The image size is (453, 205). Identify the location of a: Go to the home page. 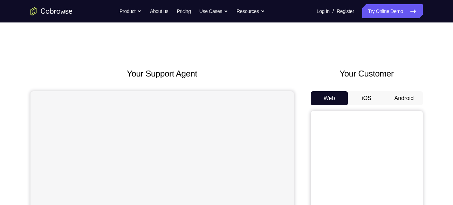
(52, 11).